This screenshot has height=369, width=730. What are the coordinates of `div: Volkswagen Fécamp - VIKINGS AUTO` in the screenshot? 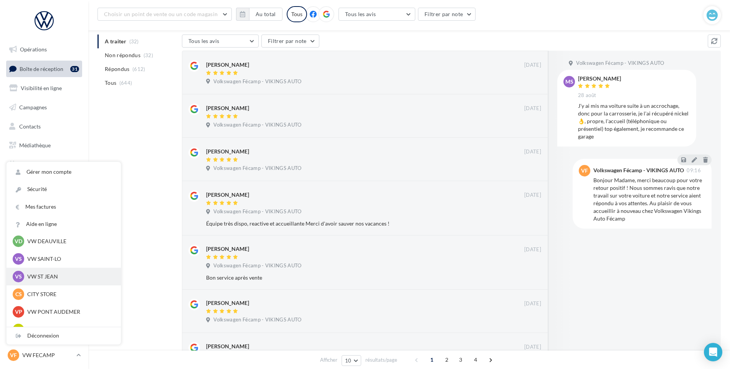 It's located at (639, 170).